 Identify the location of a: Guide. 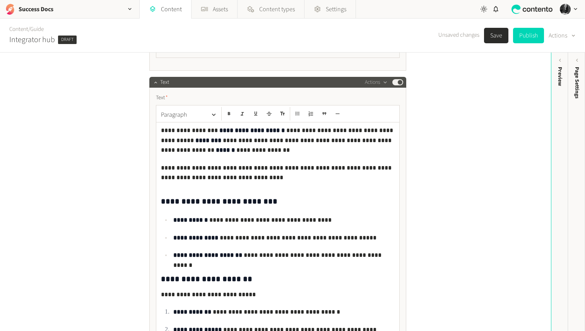
(37, 29).